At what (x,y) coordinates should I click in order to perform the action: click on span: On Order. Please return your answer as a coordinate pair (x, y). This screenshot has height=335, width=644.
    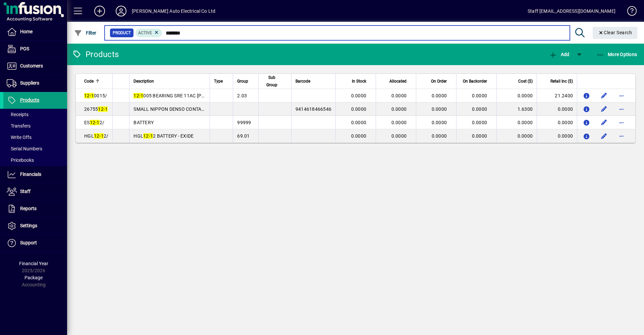
    Looking at the image, I should click on (439, 81).